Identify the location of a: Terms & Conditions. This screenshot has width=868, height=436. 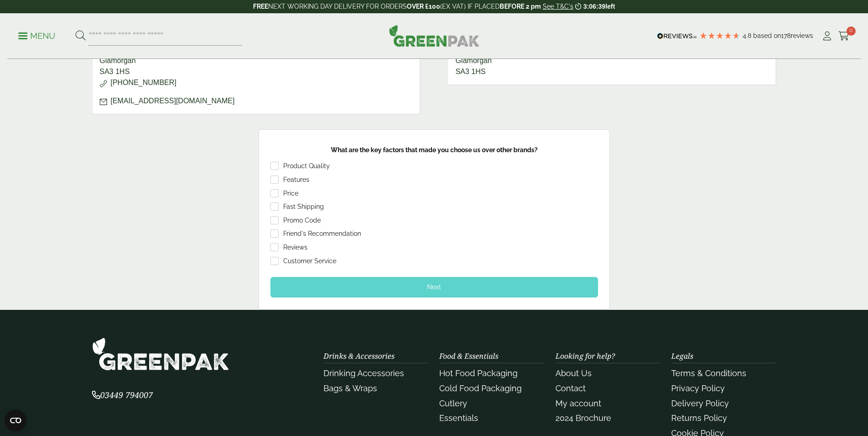
(708, 373).